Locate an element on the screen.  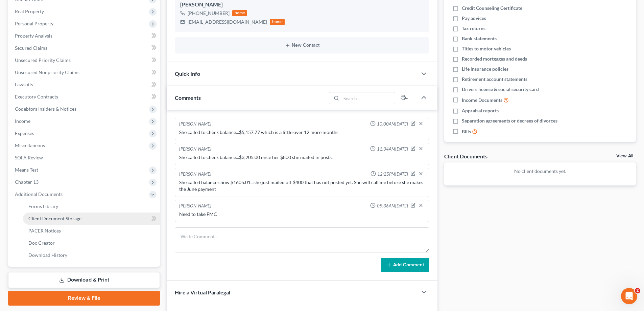
span: Tax returns is located at coordinates (474, 28).